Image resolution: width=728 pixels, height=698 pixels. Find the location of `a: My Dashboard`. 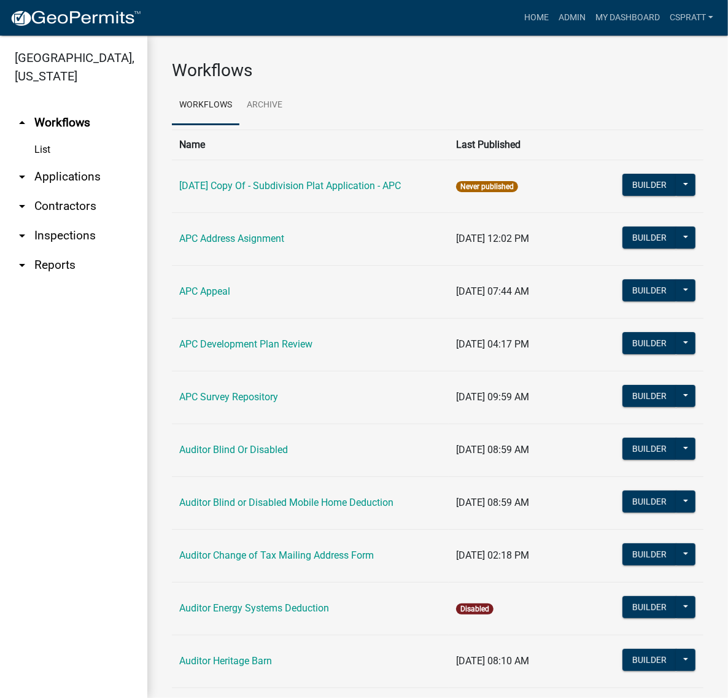

a: My Dashboard is located at coordinates (627, 18).